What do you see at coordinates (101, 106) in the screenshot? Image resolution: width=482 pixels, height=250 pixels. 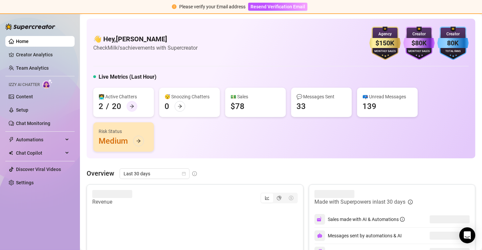 I see `div: 2` at bounding box center [101, 106].